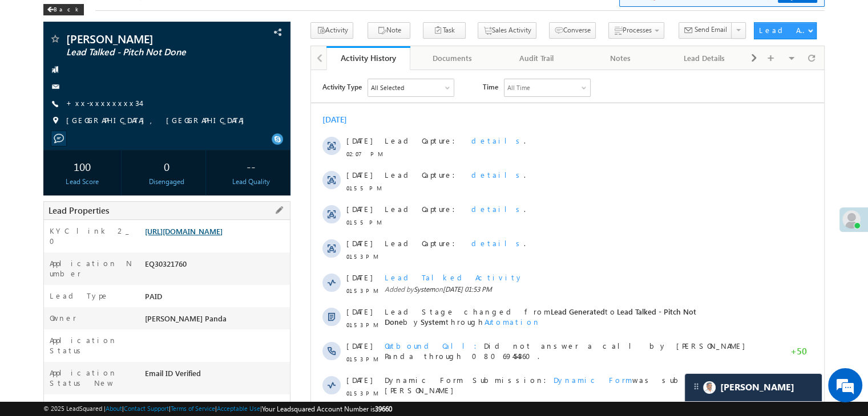 The height and width of the screenshot is (416, 868). I want to click on label: Owner, so click(63, 319).